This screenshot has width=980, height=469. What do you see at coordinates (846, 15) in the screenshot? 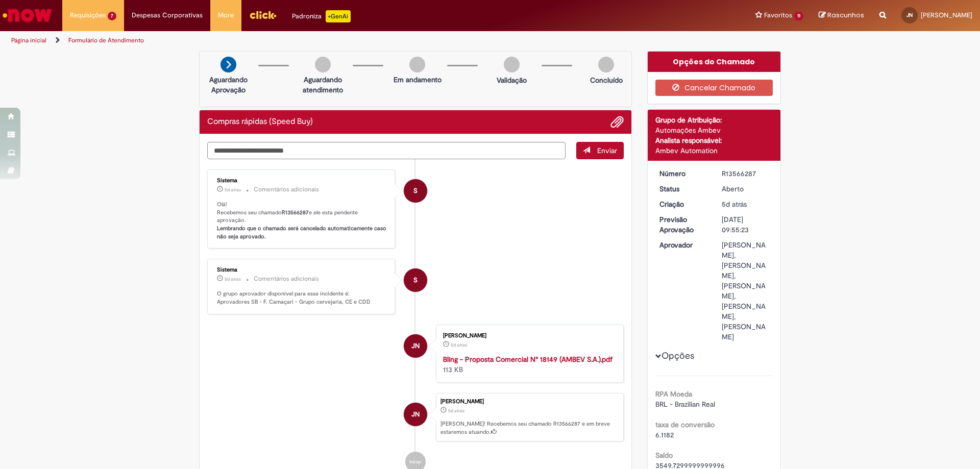
I see `span: Rascunhos` at bounding box center [846, 15].